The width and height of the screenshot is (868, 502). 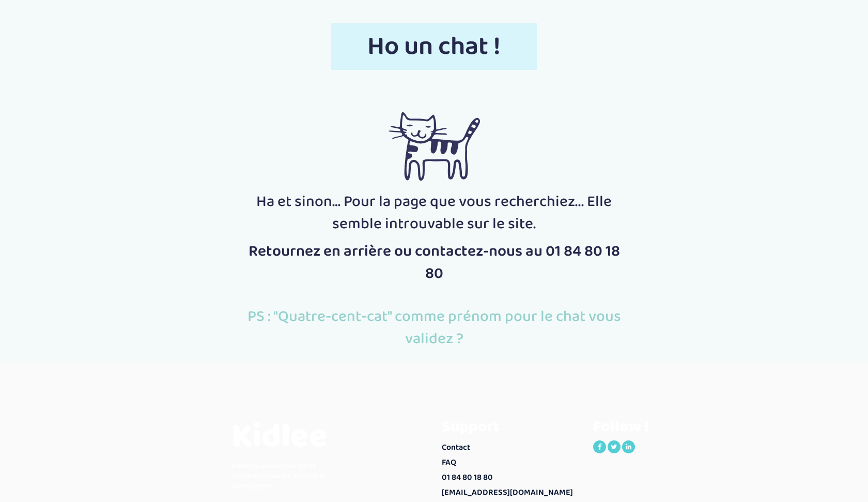 I want to click on p: Kidlee, la solution de garde d’enfant innovante, ludique et intelligente !, so click(x=283, y=475).